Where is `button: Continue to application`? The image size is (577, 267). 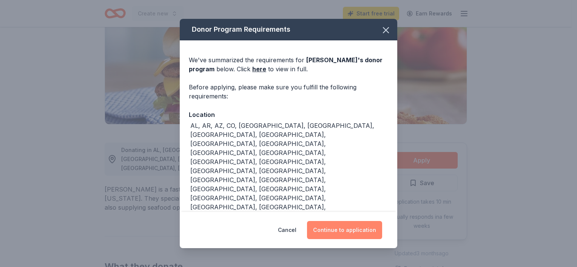 button: Continue to application is located at coordinates (344, 230).